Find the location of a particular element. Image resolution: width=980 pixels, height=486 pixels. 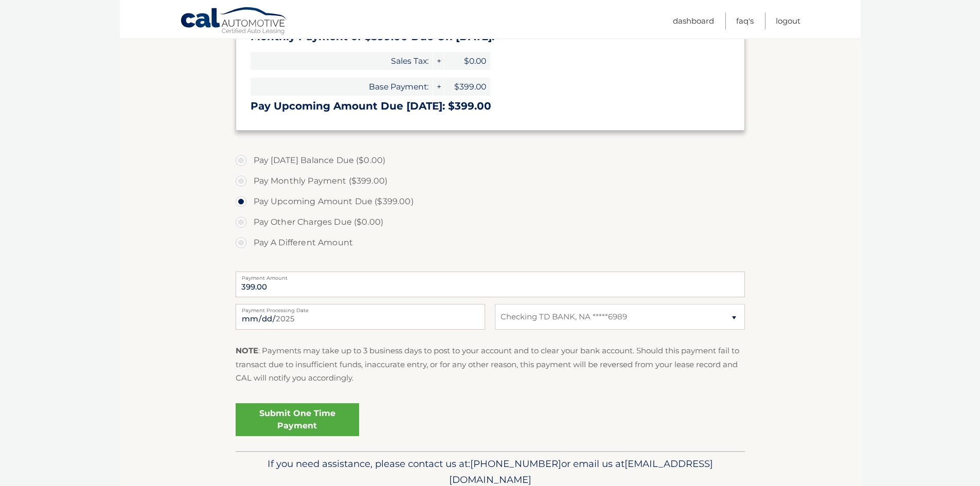

a: Submit One Time Payment is located at coordinates (297, 419).